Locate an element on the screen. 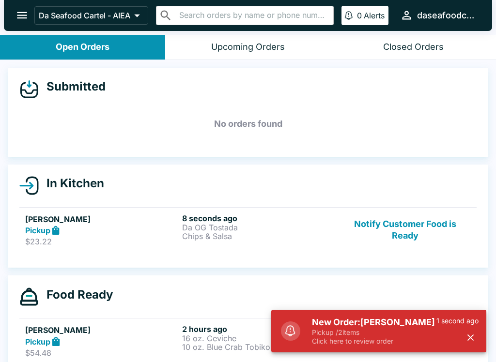 This screenshot has height=362, width=496. div: Upcoming Orders is located at coordinates (248, 47).